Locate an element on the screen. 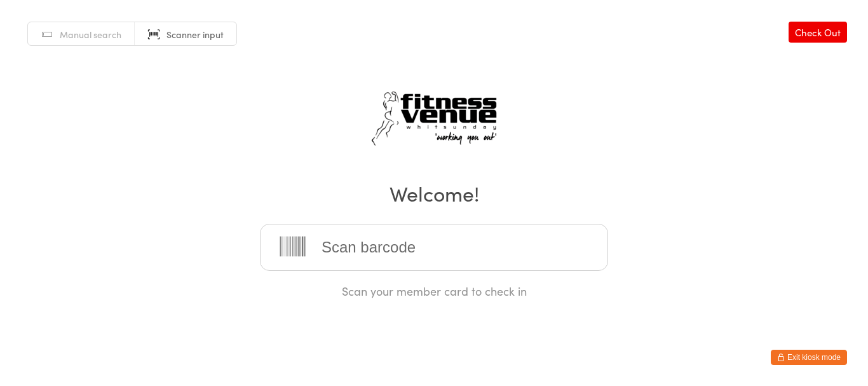 The width and height of the screenshot is (868, 386). h2: Welcome! is located at coordinates (434, 193).